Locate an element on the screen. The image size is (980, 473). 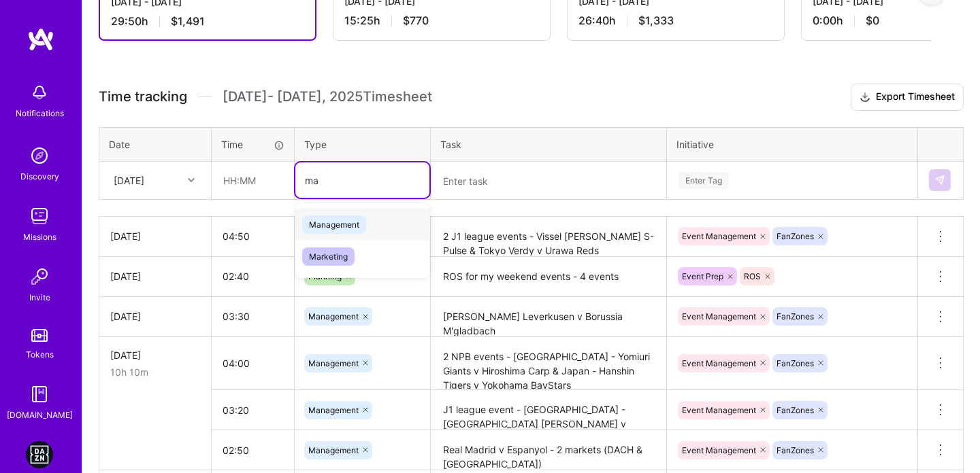
img: tokens is located at coordinates (40, 335).